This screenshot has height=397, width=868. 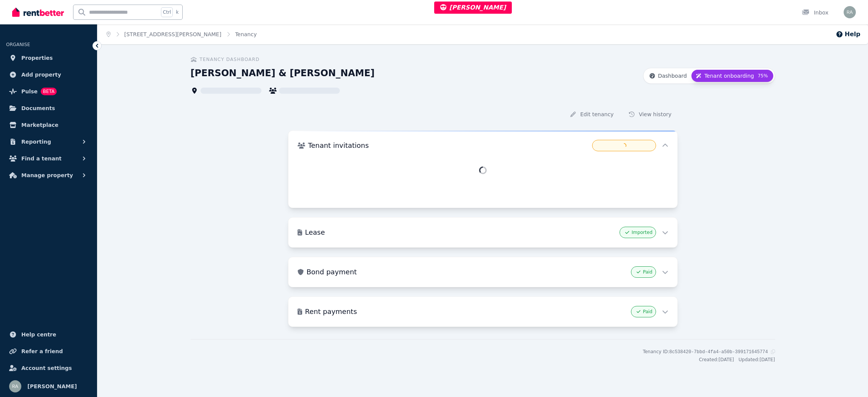 I want to click on button: Tenancy ID:8c538420-7bbd-4fa4-a50b-399171645774, so click(x=709, y=352).